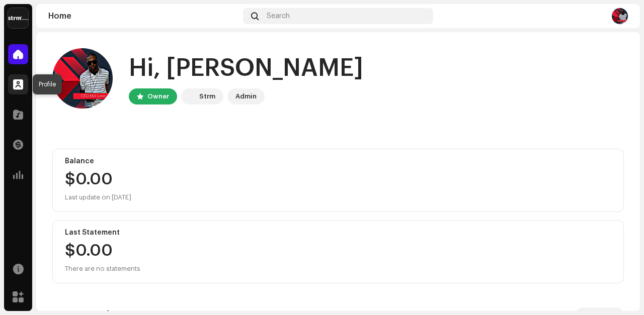 The image size is (644, 315). Describe the element at coordinates (158, 97) in the screenshot. I see `div: Owner` at that location.